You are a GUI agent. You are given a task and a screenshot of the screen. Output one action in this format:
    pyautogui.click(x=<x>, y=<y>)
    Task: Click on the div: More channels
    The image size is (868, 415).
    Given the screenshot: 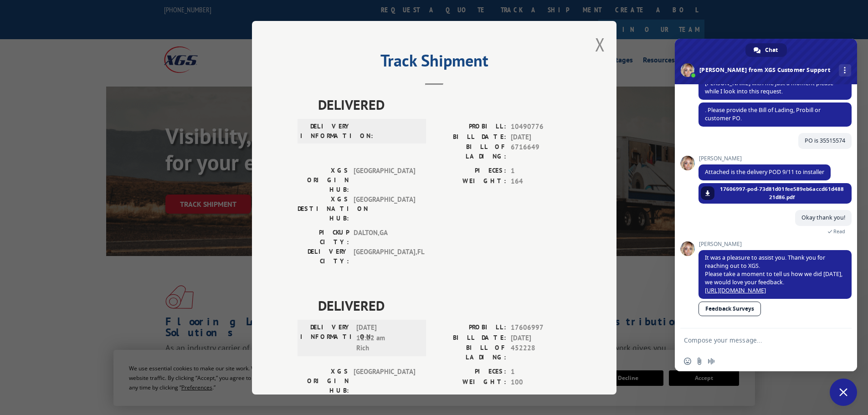 What is the action you would take?
    pyautogui.click(x=845, y=70)
    